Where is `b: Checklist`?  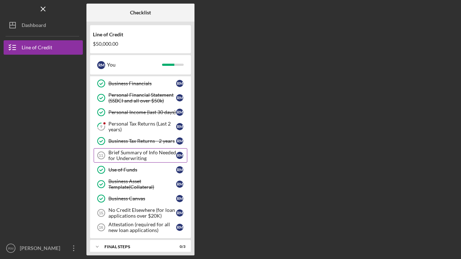
b: Checklist is located at coordinates (140, 13).